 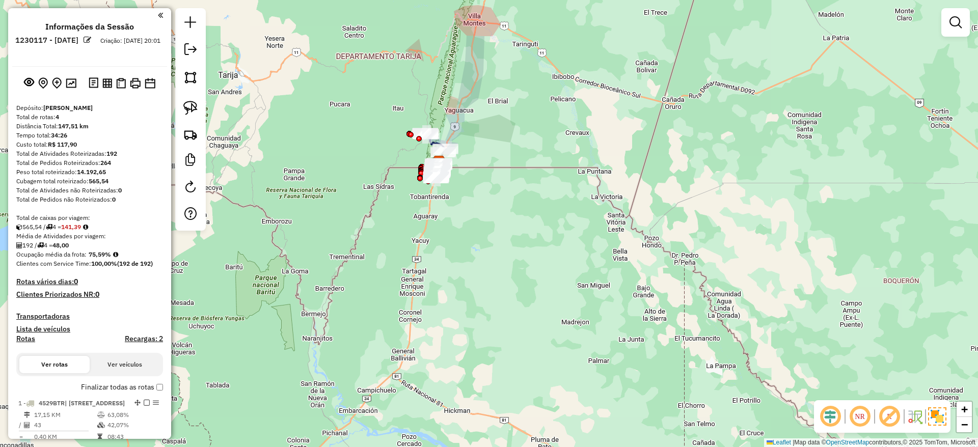 What do you see at coordinates (101, 415) in the screenshot?
I see `i: % de utilização do peso` at bounding box center [101, 415].